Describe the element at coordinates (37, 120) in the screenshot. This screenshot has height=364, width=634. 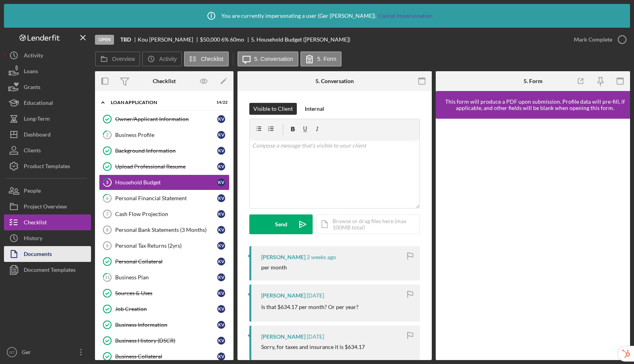
I see `div: Long-Term` at that location.